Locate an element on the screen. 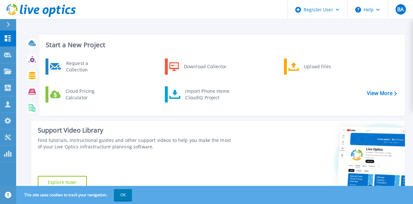  div: Support Video Library is located at coordinates (135, 130).